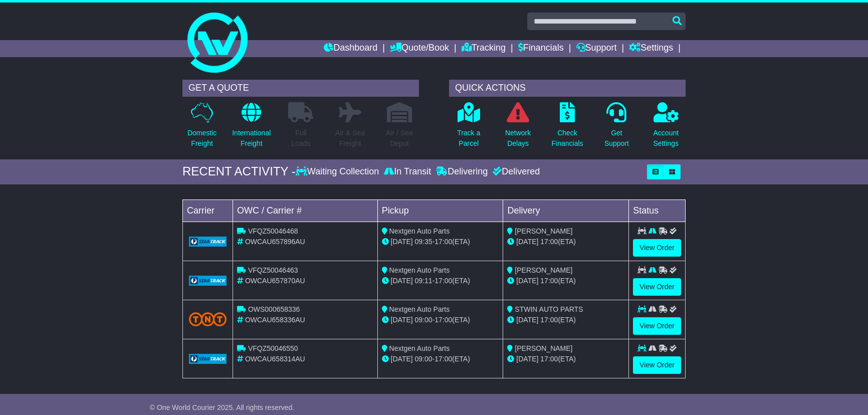 The height and width of the screenshot is (415, 868). I want to click on div: QUICK ACTIONS, so click(568, 88).